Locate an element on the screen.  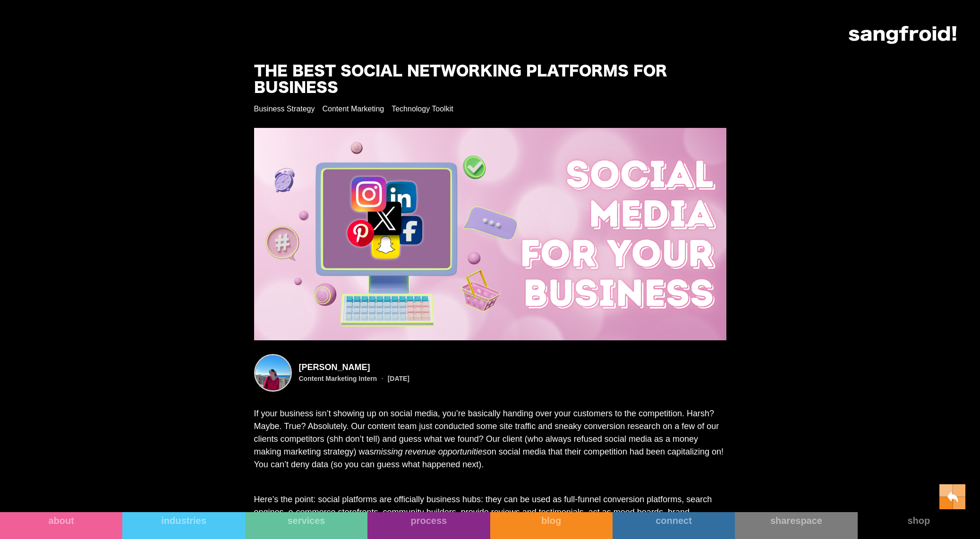
div: connect is located at coordinates (673, 521).